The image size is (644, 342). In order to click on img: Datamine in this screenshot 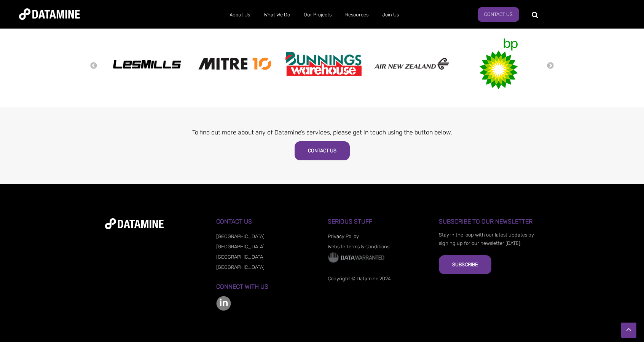, I will do `click(50, 14)`.